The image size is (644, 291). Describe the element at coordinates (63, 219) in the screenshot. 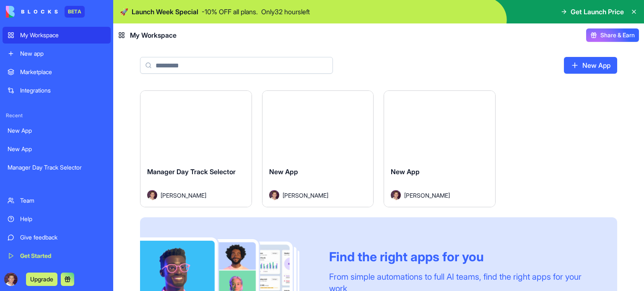

I see `div: Help` at that location.